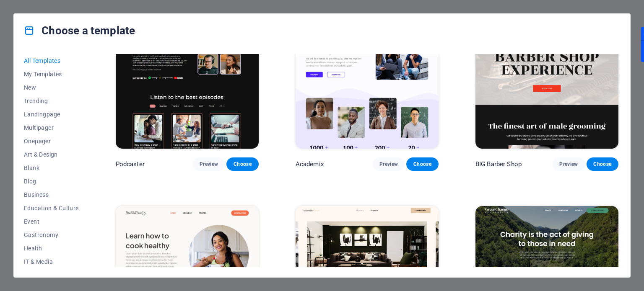 The image size is (644, 291). What do you see at coordinates (498, 164) in the screenshot?
I see `p: BIG Barber Shop` at bounding box center [498, 164].